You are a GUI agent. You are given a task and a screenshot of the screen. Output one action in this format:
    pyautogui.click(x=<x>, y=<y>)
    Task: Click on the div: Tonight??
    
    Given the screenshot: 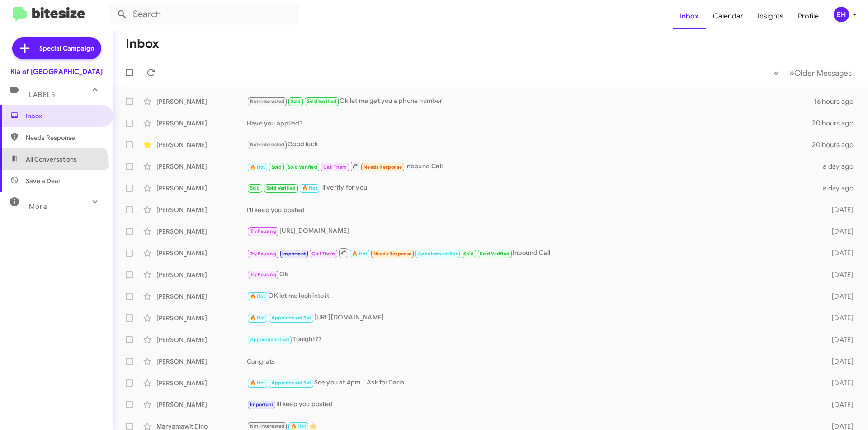 What is the action you would take?
    pyautogui.click(x=532, y=340)
    